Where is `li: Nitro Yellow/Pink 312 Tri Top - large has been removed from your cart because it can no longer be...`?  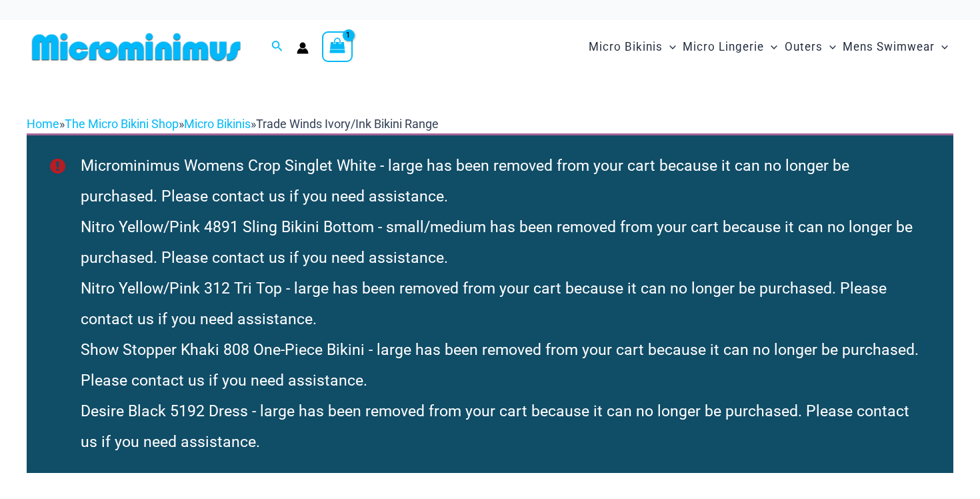
li: Nitro Yellow/Pink 312 Tri Top - large has been removed from your cart because it can no longer be... is located at coordinates (502, 305).